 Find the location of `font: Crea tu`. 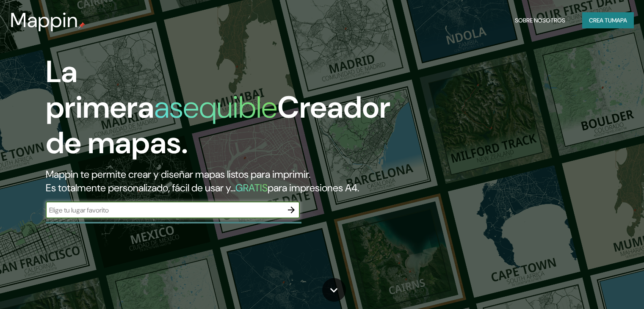

font: Crea tu is located at coordinates (600, 21).